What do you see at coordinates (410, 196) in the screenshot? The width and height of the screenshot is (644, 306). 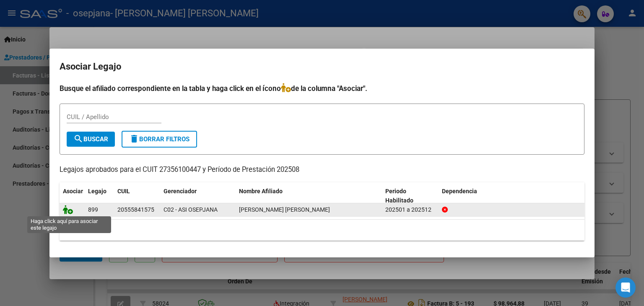 I see `datatable-header-cell: Periodo Habilitado` at bounding box center [410, 196].